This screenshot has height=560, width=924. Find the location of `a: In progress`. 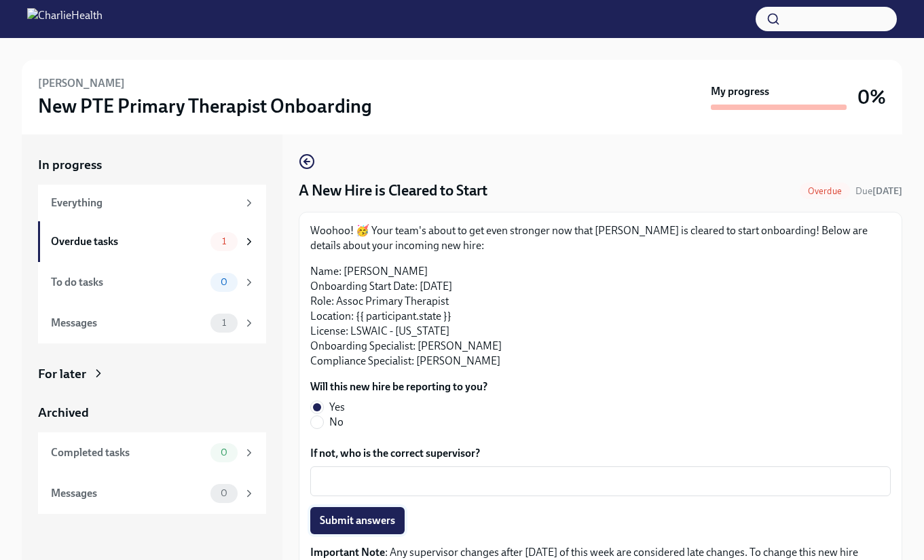

a: In progress is located at coordinates (152, 165).